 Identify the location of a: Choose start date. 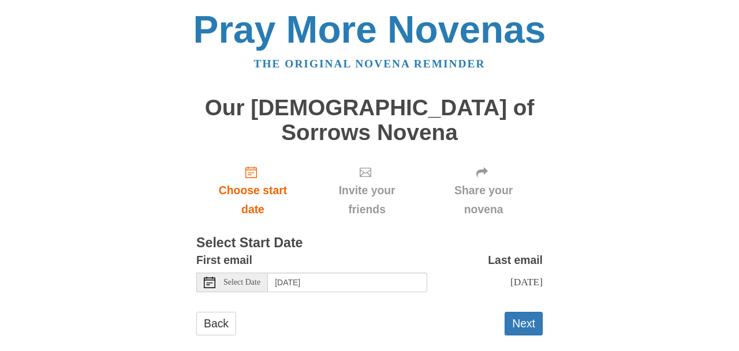
(253, 190).